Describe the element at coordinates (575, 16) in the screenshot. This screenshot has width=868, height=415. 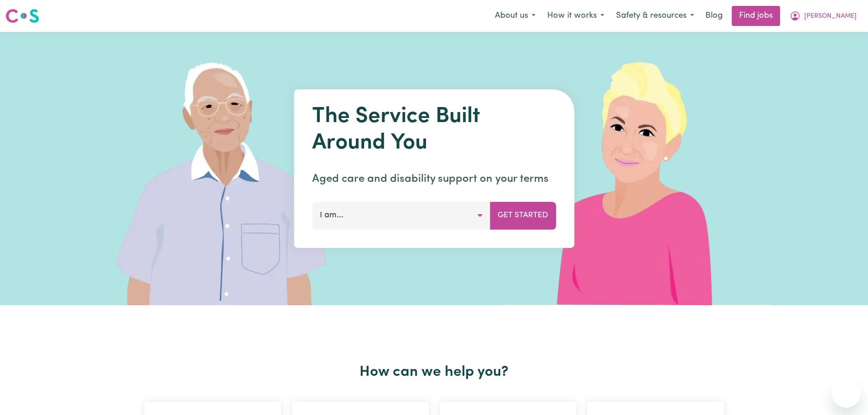
I see `button: How it works` at that location.